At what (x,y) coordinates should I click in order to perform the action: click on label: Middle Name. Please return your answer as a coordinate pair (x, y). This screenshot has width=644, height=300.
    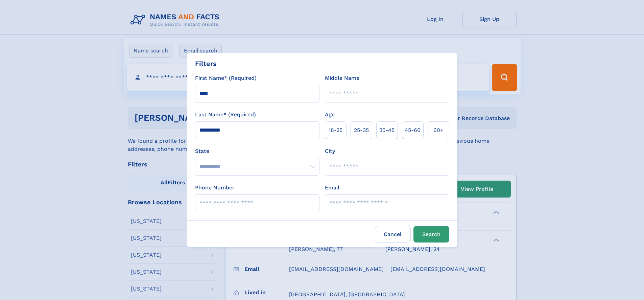
    Looking at the image, I should click on (342, 78).